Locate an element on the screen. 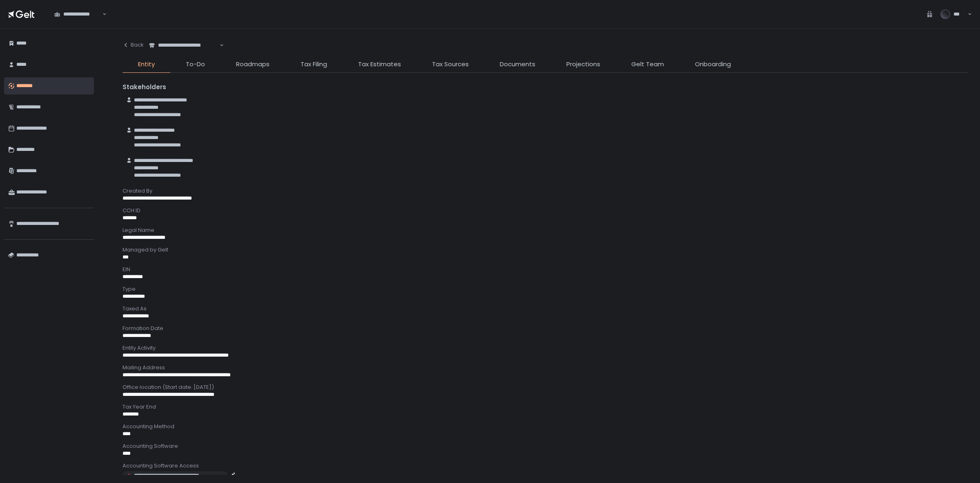 This screenshot has height=483, width=980. div: EIN is located at coordinates (546, 269).